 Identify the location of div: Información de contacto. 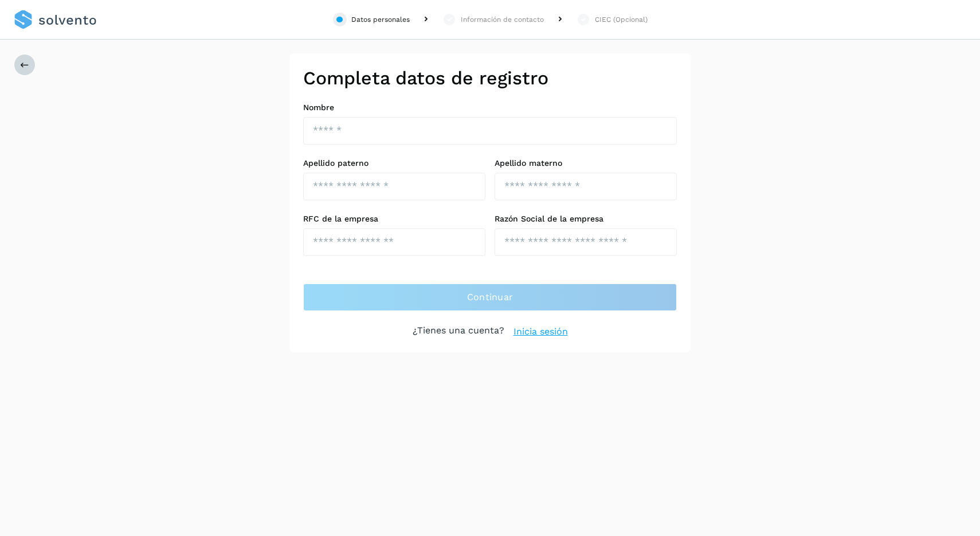
(502, 20).